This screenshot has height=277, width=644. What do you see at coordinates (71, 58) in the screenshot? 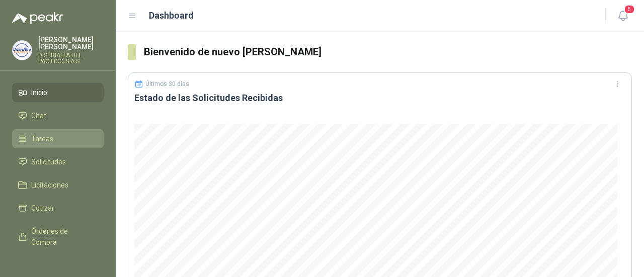
I see `p: DISTRIALFA DEL PACIFICO S.A.S.` at bounding box center [71, 58].